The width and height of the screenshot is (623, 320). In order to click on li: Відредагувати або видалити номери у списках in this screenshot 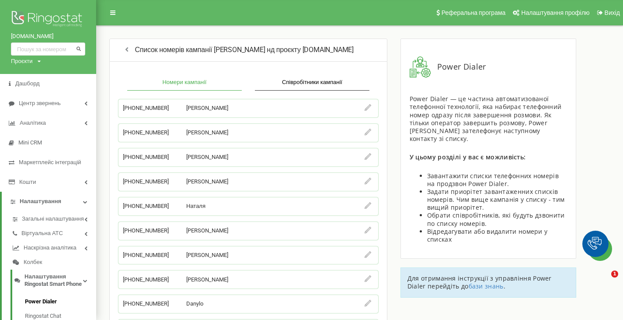, I will do `click(497, 235)`.